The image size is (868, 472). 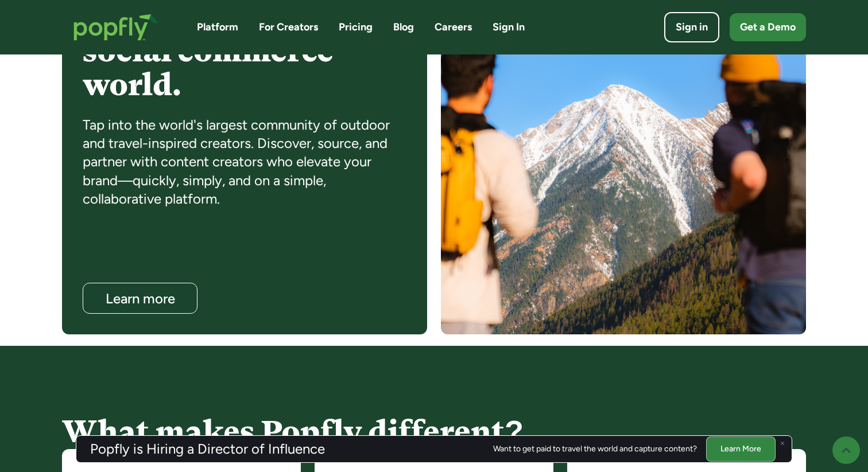 I want to click on a: Sign in, so click(x=691, y=27).